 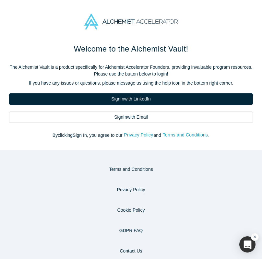 I want to click on p: If you have any issues or questions, please message us using the help icon in the bottom right co..., so click(x=131, y=83).